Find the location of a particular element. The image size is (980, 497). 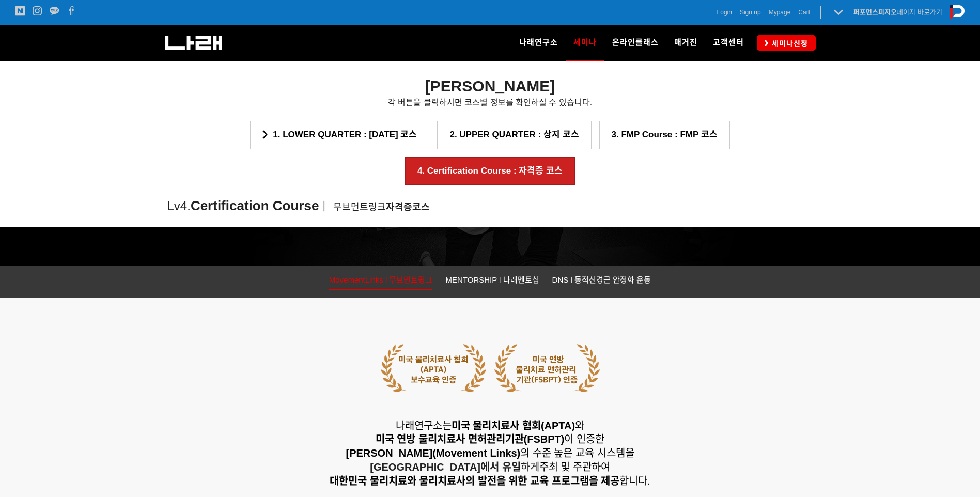

a: 매거진 is located at coordinates (686, 43).